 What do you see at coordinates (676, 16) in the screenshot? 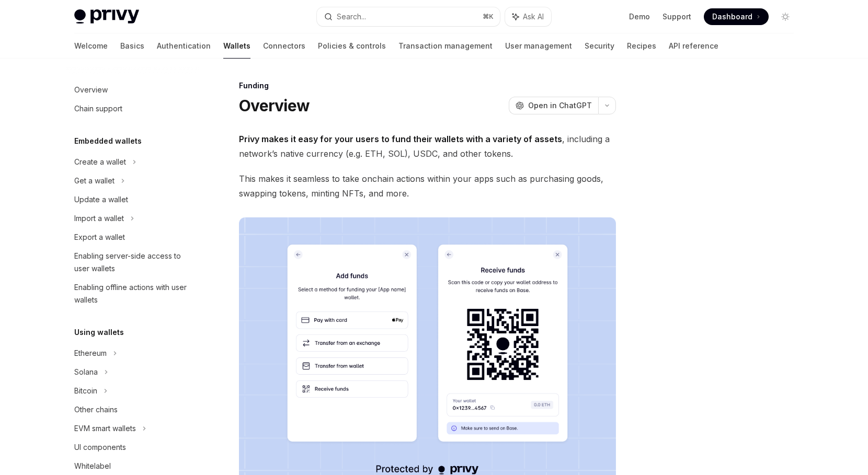
I see `a: Support` at bounding box center [676, 16].